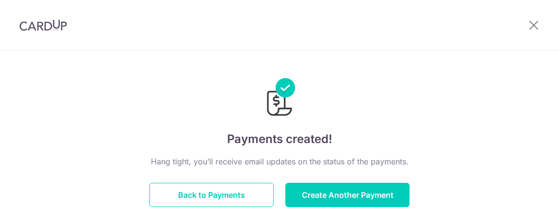  What do you see at coordinates (347, 195) in the screenshot?
I see `button: Create Another Payment` at bounding box center [347, 195].